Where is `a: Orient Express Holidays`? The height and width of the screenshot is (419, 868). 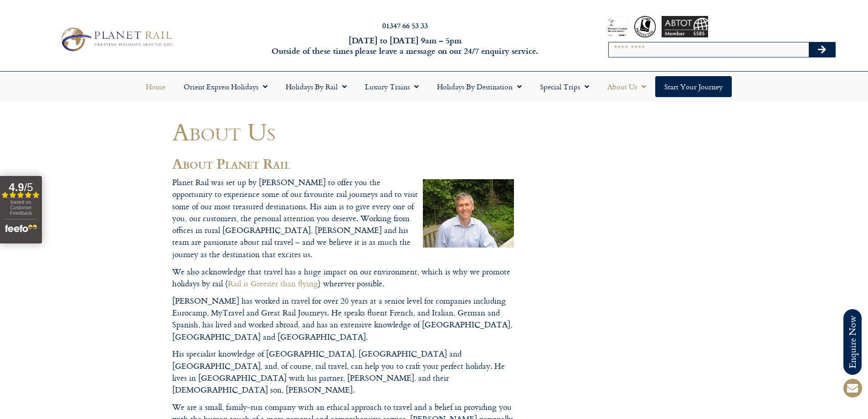
a: Orient Express Holidays is located at coordinates (226, 87).